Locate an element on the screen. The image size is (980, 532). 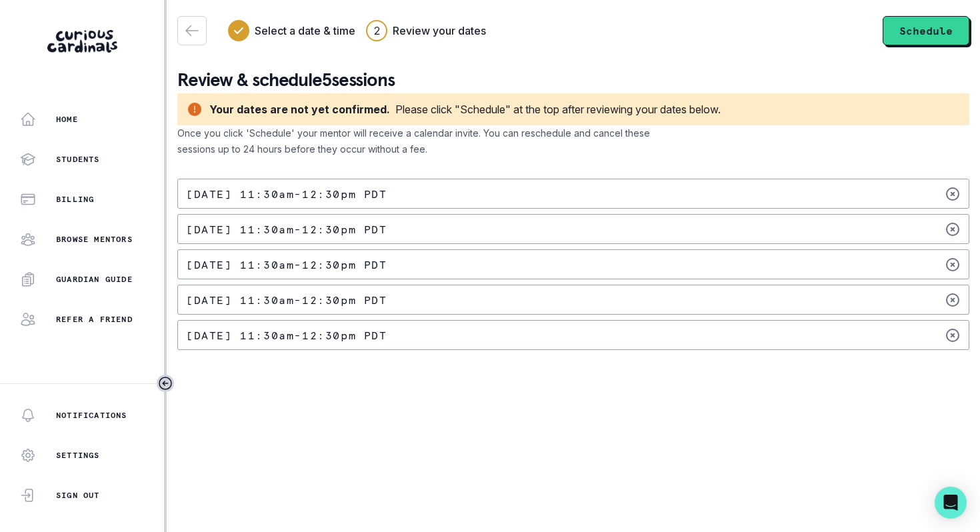
p: Refer a friend is located at coordinates (94, 319).